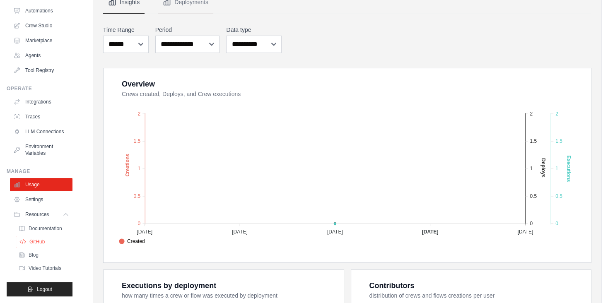 Image resolution: width=615 pixels, height=303 pixels. I want to click on a: Agents, so click(41, 55).